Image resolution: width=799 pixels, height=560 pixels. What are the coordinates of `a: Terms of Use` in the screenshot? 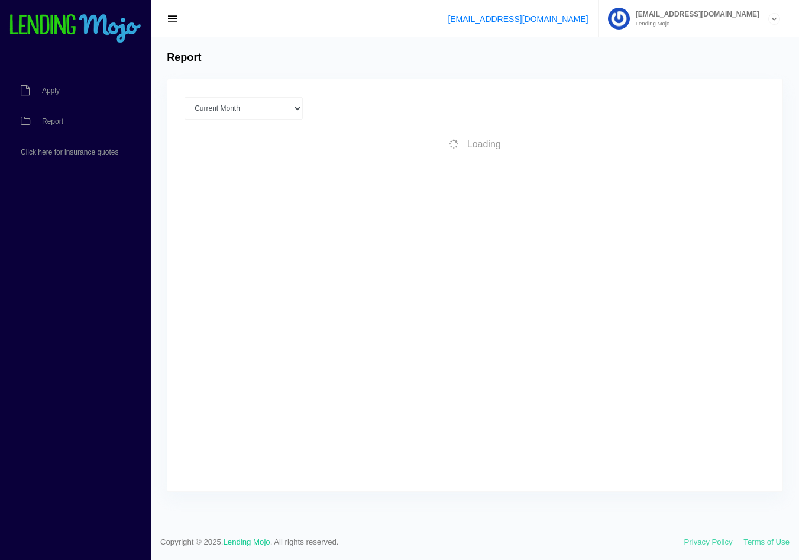 It's located at (767, 541).